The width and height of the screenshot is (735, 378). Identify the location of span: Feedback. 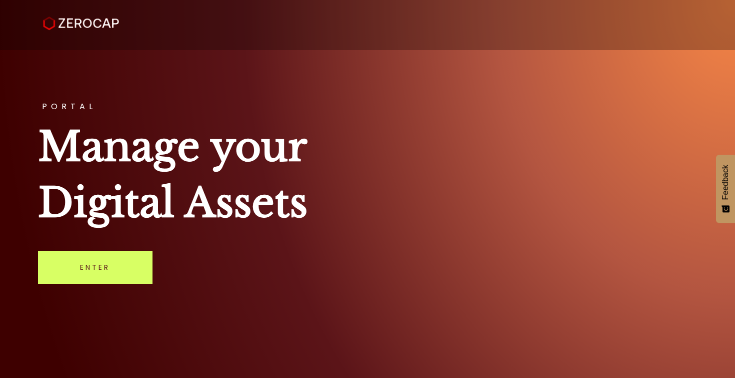
(726, 182).